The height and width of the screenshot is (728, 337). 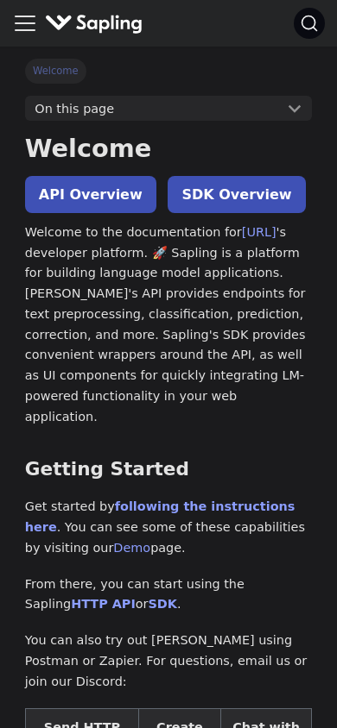 I want to click on button: Toggle navigation bar, so click(x=25, y=23).